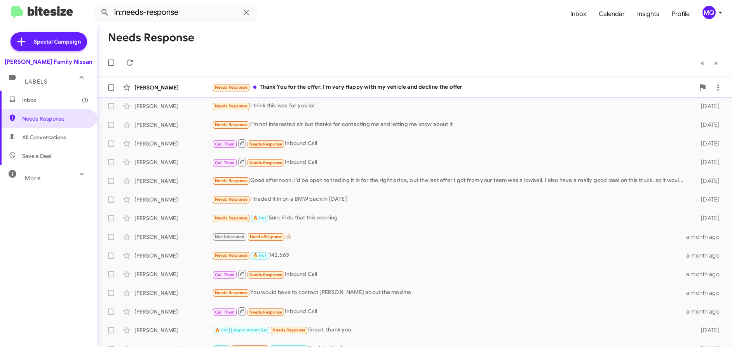  Describe the element at coordinates (702, 63) in the screenshot. I see `button: Previous` at that location.